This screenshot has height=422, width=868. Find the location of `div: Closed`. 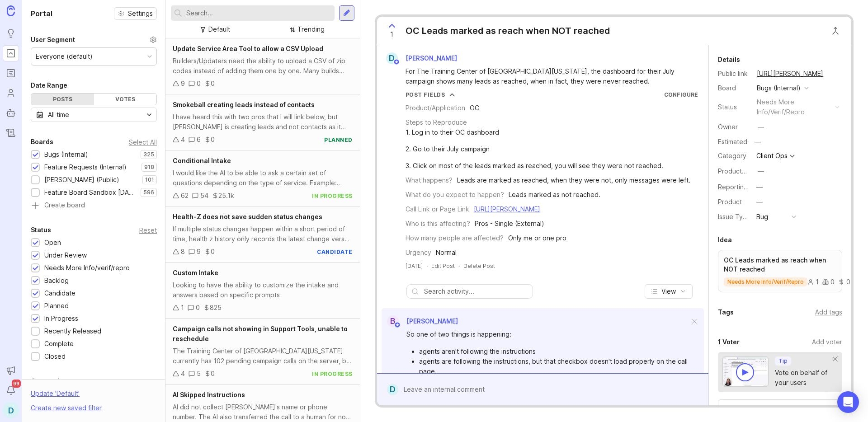

div: Closed is located at coordinates (55, 356).